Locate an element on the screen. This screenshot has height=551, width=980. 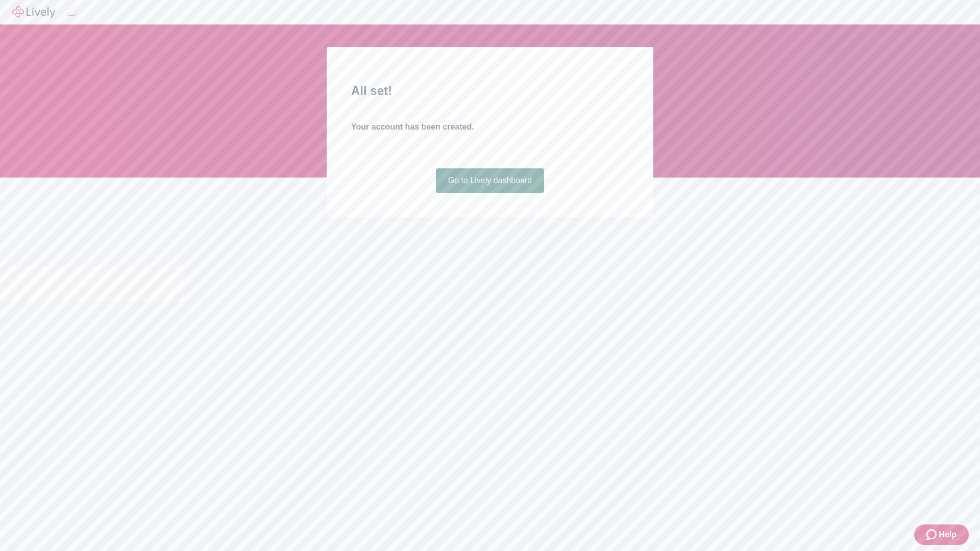
button: Zendesk support iconHelp is located at coordinates (941, 534).